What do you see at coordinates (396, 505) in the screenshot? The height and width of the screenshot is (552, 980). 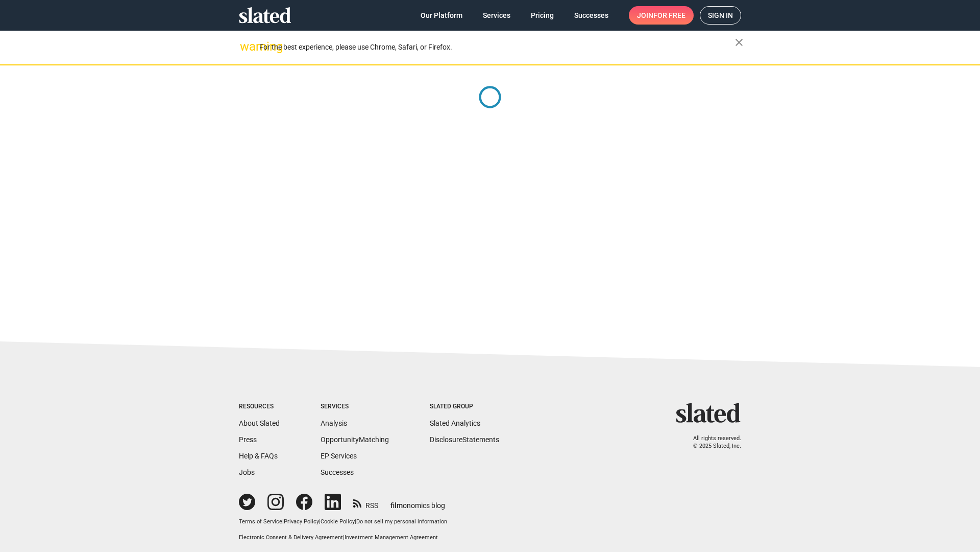 I see `span: film` at bounding box center [396, 505].